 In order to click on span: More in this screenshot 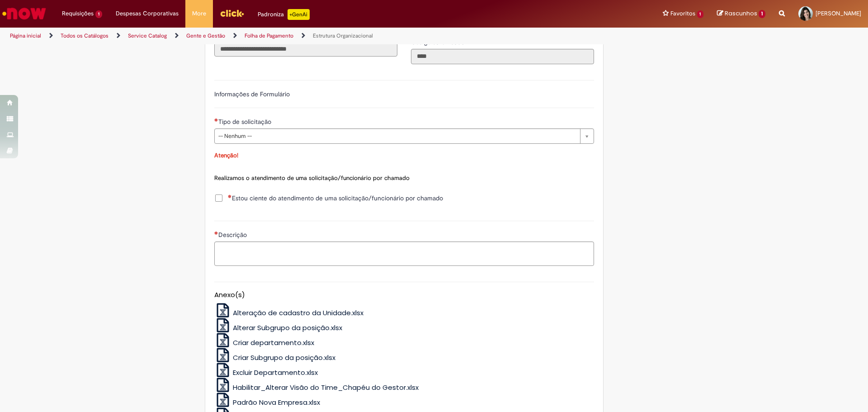, I will do `click(199, 14)`.